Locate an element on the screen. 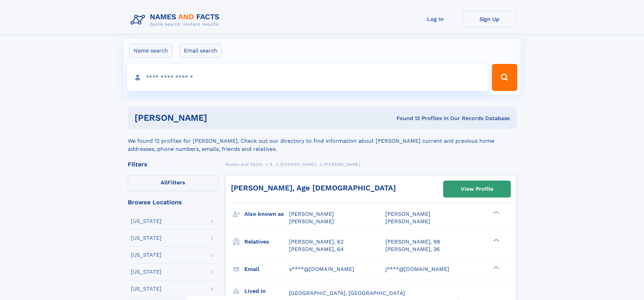 The height and width of the screenshot is (300, 644). div: Browse Locations is located at coordinates (173, 202).